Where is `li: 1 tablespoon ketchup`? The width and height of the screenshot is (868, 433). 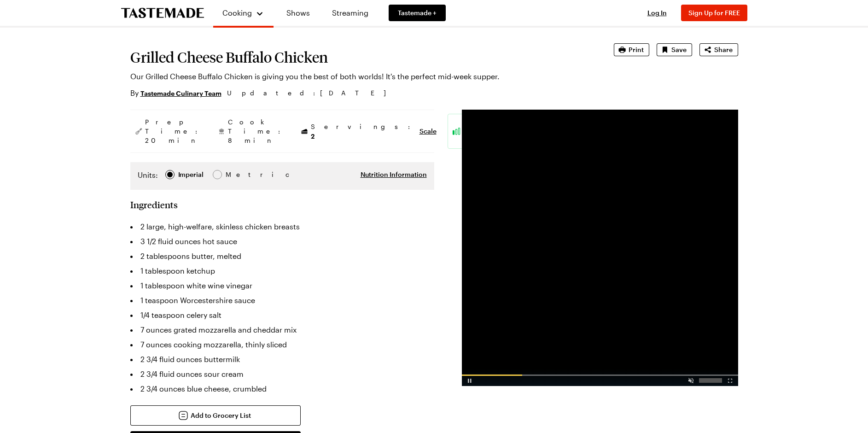 li: 1 tablespoon ketchup is located at coordinates (282, 271).